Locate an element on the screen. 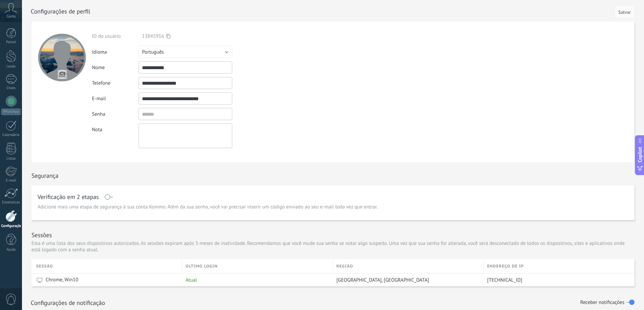 The height and width of the screenshot is (310, 644). div: Telefone is located at coordinates (115, 83).